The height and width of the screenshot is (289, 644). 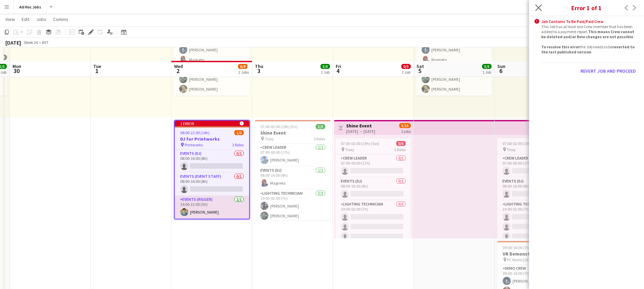 I want to click on span: 07:00-02:00 (19h) (Fri), so click(x=279, y=127).